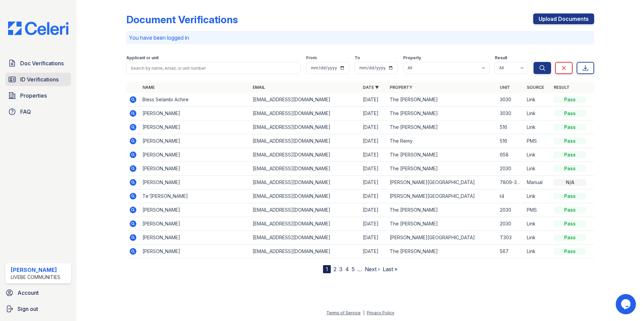  Describe the element at coordinates (149, 87) in the screenshot. I see `a: Name` at that location.